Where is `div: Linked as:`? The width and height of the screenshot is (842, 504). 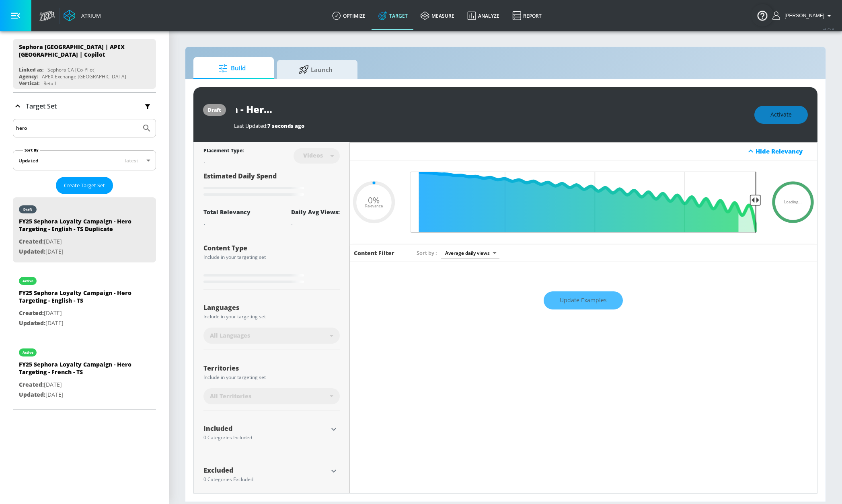
div: Linked as: is located at coordinates (31, 70).